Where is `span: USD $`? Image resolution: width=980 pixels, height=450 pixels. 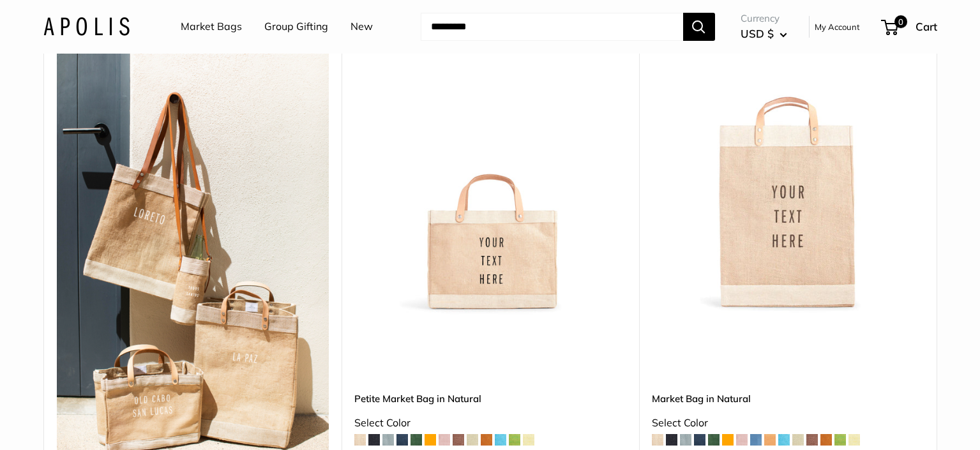
span: USD $ is located at coordinates (758, 33).